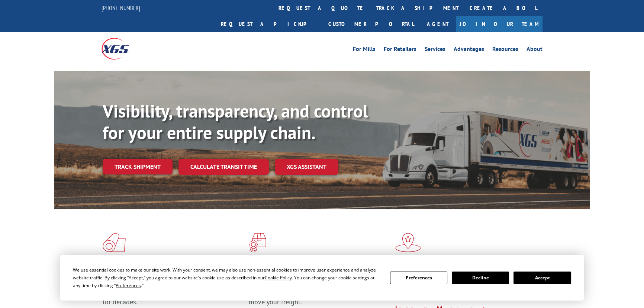  I want to click on a: For Retailers, so click(400, 50).